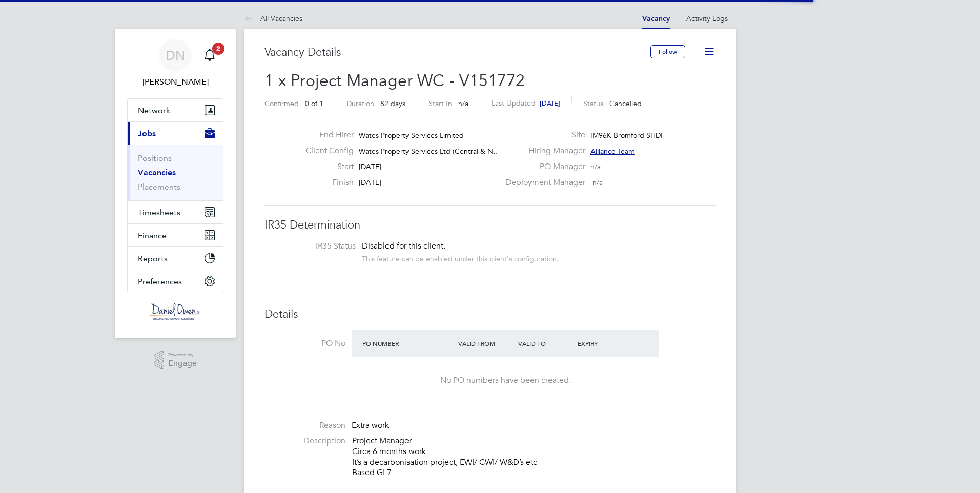 The height and width of the screenshot is (493, 980). Describe the element at coordinates (209, 55) in the screenshot. I see `a: 2` at that location.